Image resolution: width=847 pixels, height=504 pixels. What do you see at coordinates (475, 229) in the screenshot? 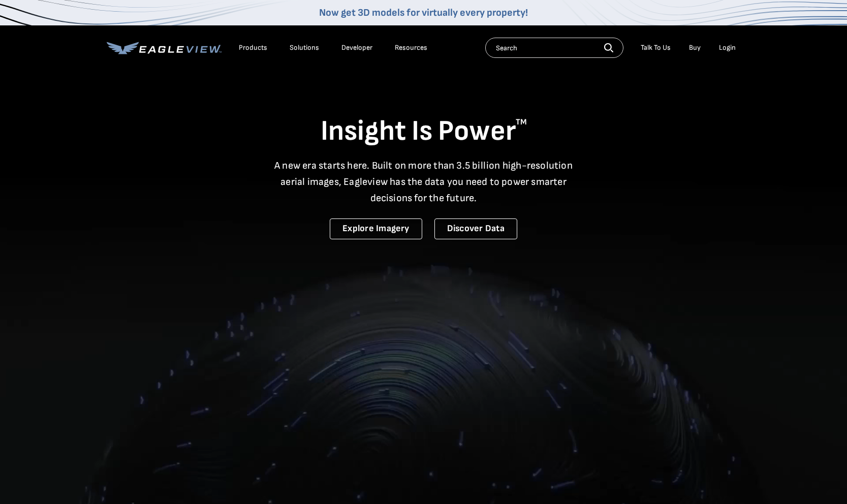
I see `a: Discover Data` at bounding box center [475, 229].